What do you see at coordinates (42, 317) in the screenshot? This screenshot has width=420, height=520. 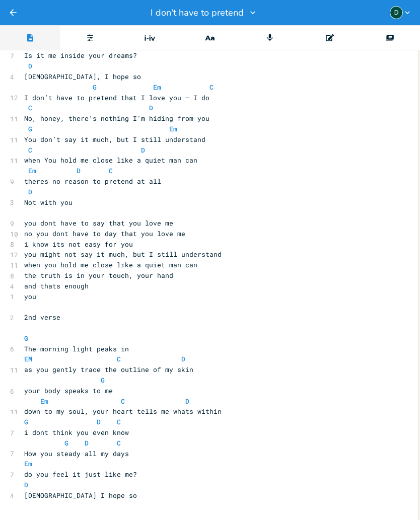 I see `span: 2nd verse` at bounding box center [42, 317].